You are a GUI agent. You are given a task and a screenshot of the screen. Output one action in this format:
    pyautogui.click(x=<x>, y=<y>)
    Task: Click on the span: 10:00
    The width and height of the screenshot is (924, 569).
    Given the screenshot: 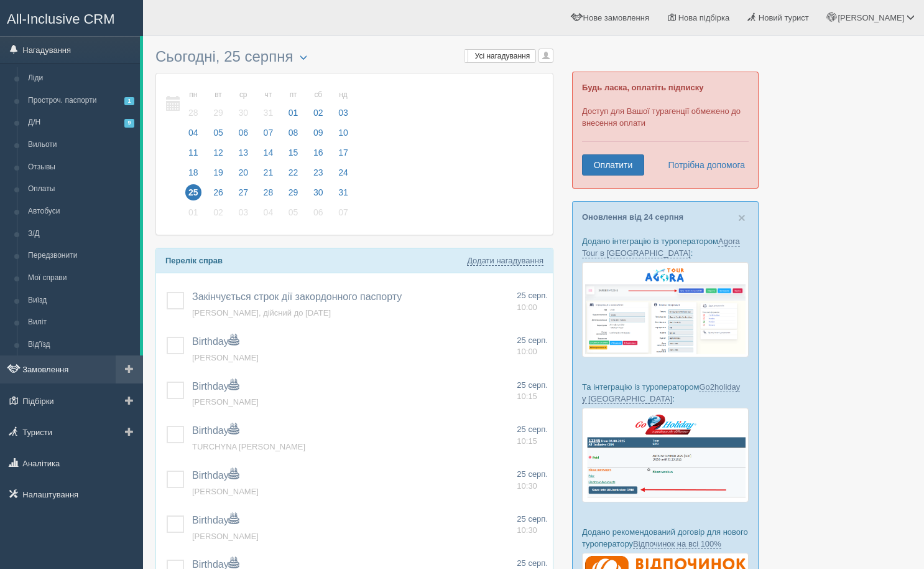 What is the action you would take?
    pyautogui.click(x=527, y=307)
    